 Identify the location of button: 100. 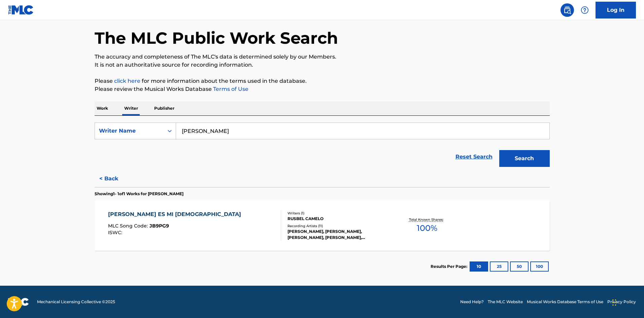
(540, 266).